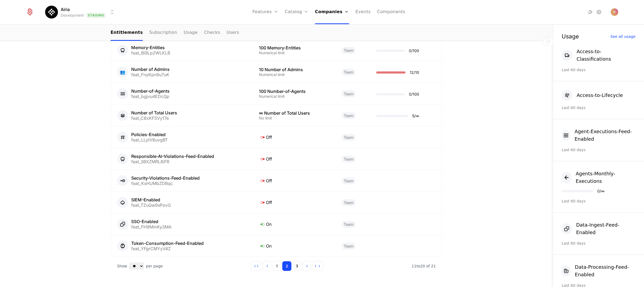 The height and width of the screenshot is (287, 644). I want to click on div: Usage, so click(570, 36).